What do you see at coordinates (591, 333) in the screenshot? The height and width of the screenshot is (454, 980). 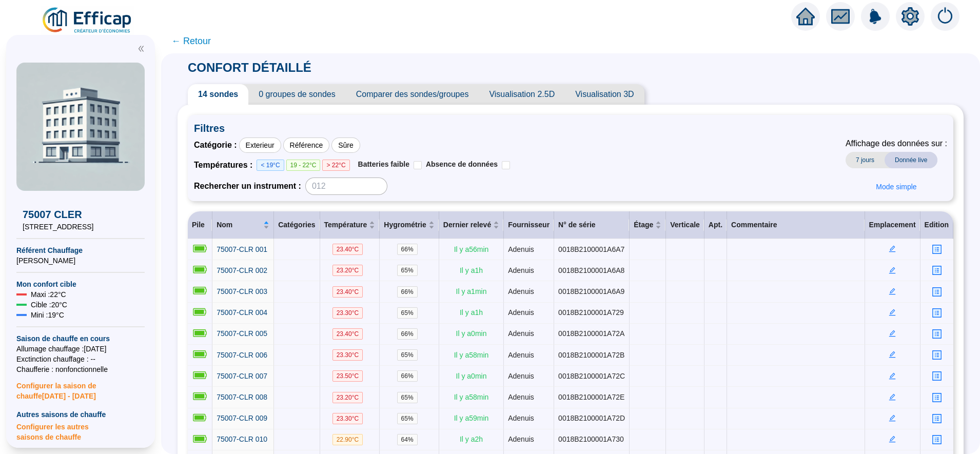 I see `span: 0018B2100001A72A` at bounding box center [591, 333].